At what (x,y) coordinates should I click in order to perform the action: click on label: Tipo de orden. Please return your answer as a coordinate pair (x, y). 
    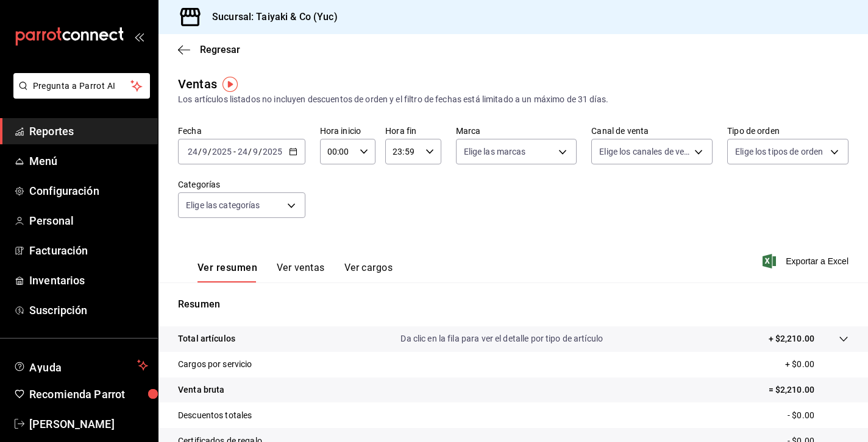
    Looking at the image, I should click on (787, 131).